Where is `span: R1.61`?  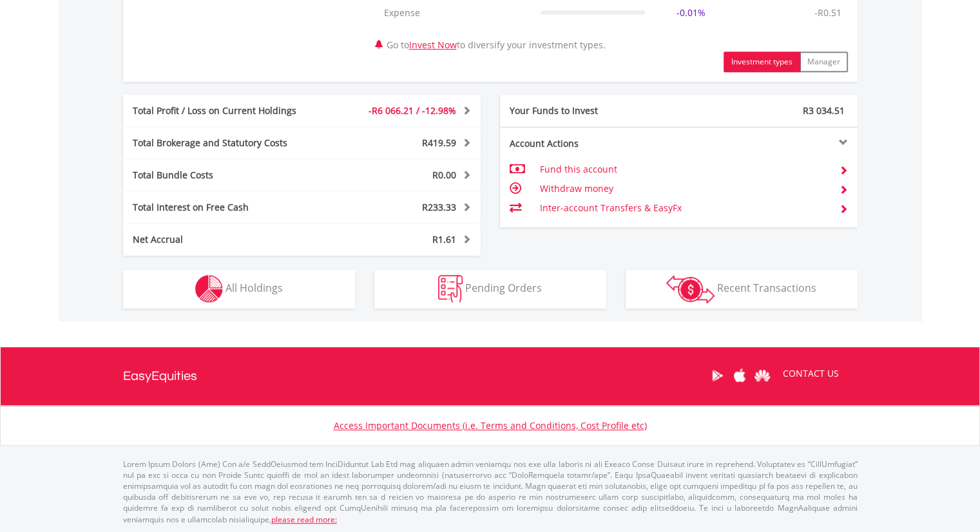
span: R1.61 is located at coordinates (444, 239).